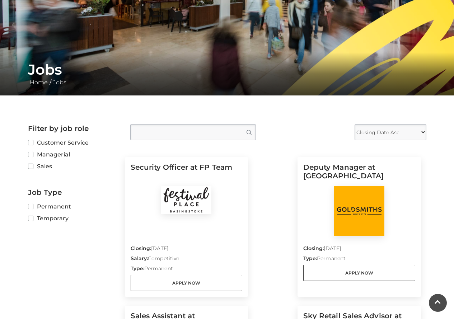 The width and height of the screenshot is (454, 319). What do you see at coordinates (74, 207) in the screenshot?
I see `label: Permanent` at bounding box center [74, 207].